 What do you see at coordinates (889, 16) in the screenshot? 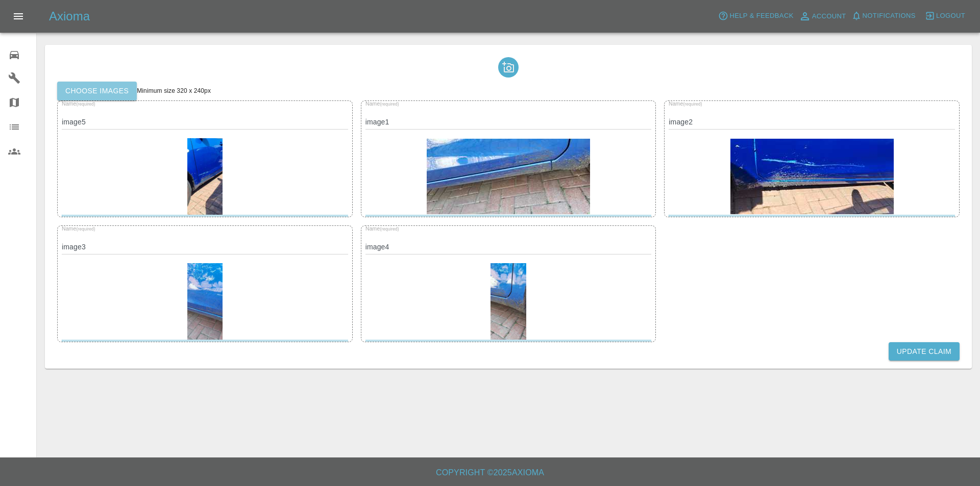
I see `span: Notifications` at bounding box center [889, 16].